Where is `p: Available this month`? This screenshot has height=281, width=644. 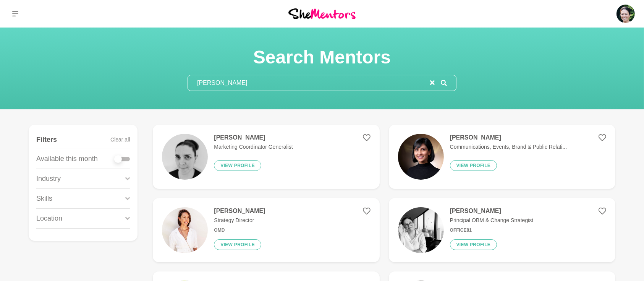
p: Available this month is located at coordinates (67, 159).